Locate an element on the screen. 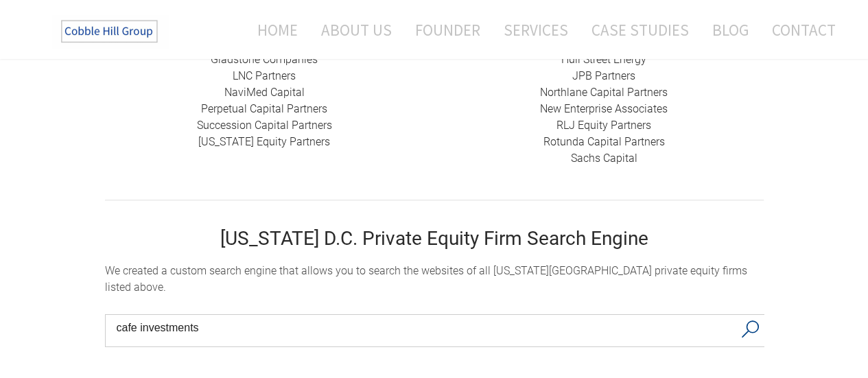  input: Search input is located at coordinates (425, 328).